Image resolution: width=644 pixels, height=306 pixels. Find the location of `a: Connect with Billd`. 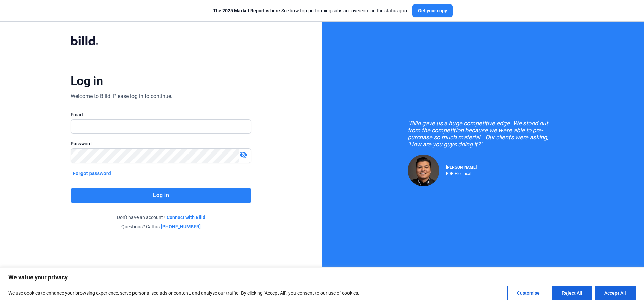

a: Connect with Billd is located at coordinates (186, 217).